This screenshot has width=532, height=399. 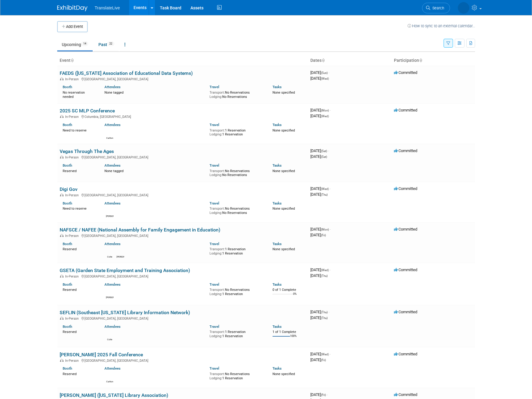 What do you see at coordinates (79, 130) in the screenshot?
I see `div: Need to reserve` at bounding box center [79, 130].